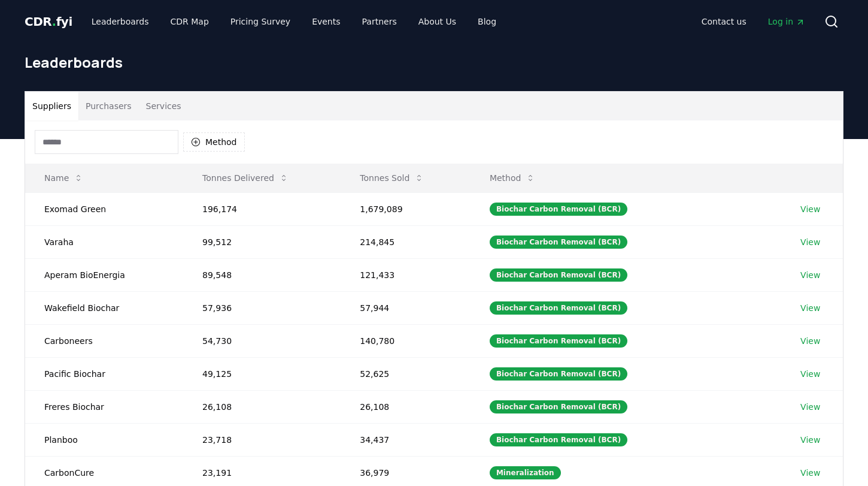  What do you see at coordinates (326, 21) in the screenshot?
I see `a: Events` at bounding box center [326, 21].